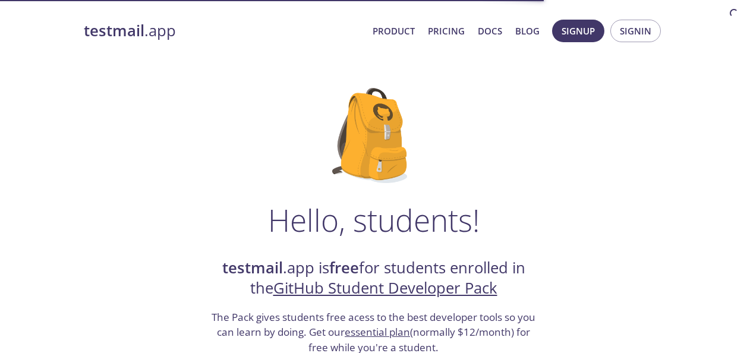 This screenshot has width=747, height=353. Describe the element at coordinates (579, 31) in the screenshot. I see `button: Signup` at that location.